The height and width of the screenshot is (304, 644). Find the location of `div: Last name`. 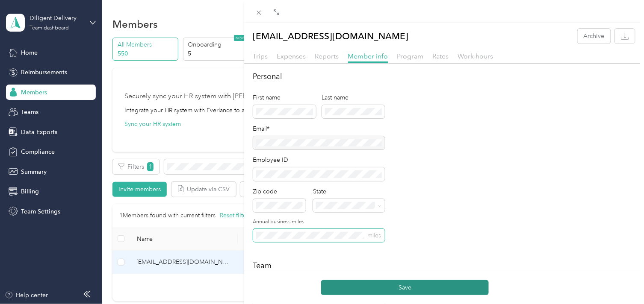

div: Last name is located at coordinates (353, 97).